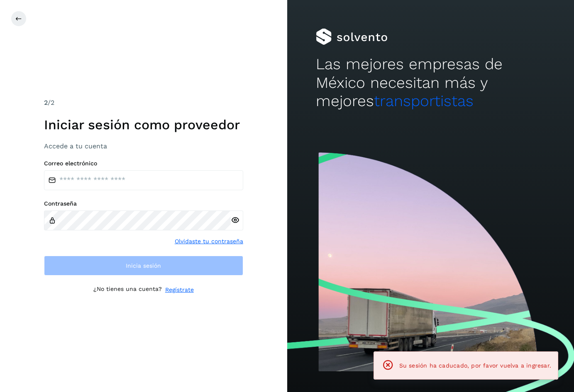 This screenshot has height=392, width=574. What do you see at coordinates (430, 83) in the screenshot?
I see `h2: Las mejores empresas de México necesitan más y mejores` at bounding box center [430, 83].